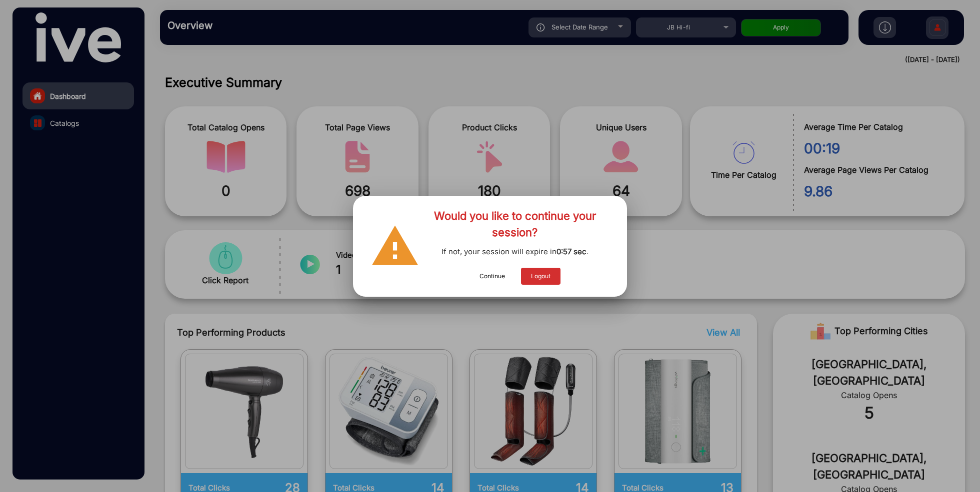  Describe the element at coordinates (515, 224) in the screenshot. I see `p: Would you like to continue your session?` at that location.